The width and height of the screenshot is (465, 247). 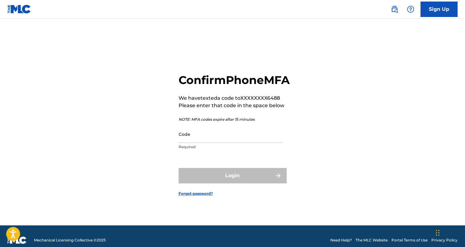 I want to click on p: We have texted a code to XXXXXXXX6488, so click(x=234, y=98).